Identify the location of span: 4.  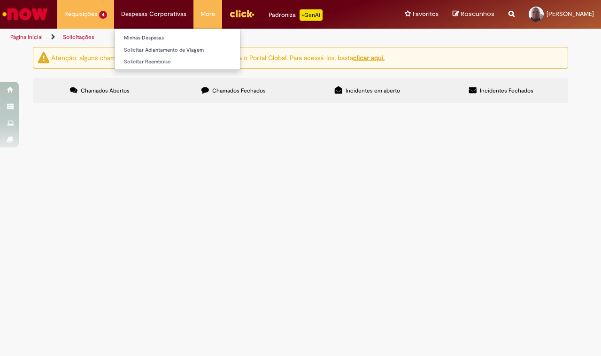
(103, 15).